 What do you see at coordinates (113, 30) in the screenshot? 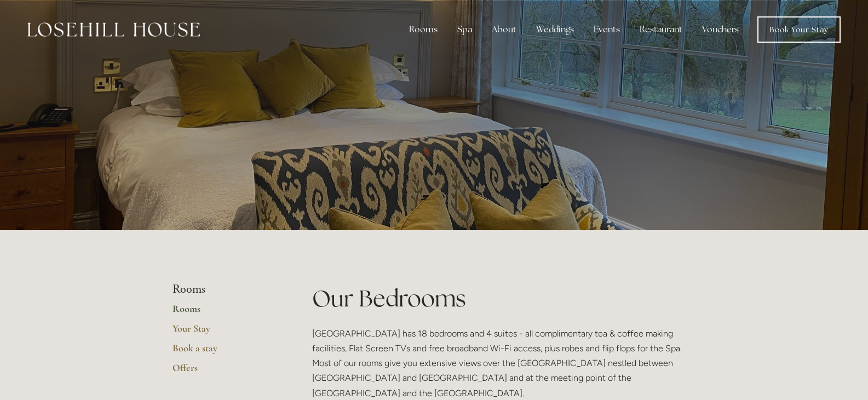
I see `img: Losehill House` at bounding box center [113, 30].